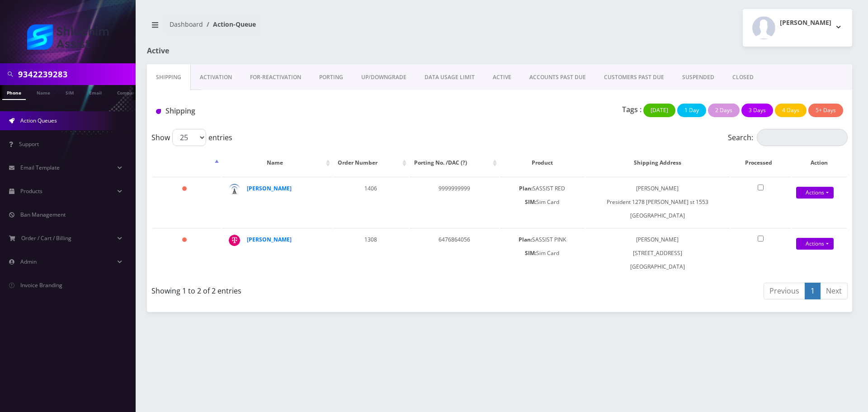  Describe the element at coordinates (42, 285) in the screenshot. I see `span: Invoice Branding` at that location.